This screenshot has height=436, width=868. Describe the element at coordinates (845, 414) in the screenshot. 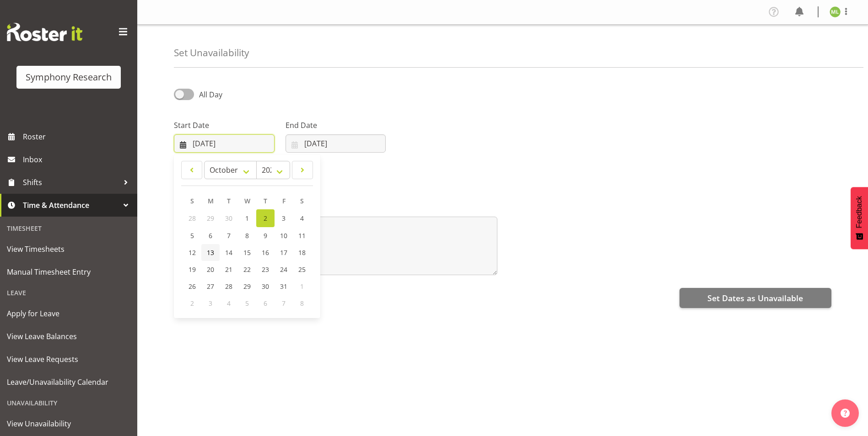

I see `img: help-xxl-2.png` at that location.